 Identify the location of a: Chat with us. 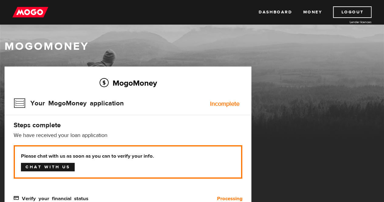
(48, 167).